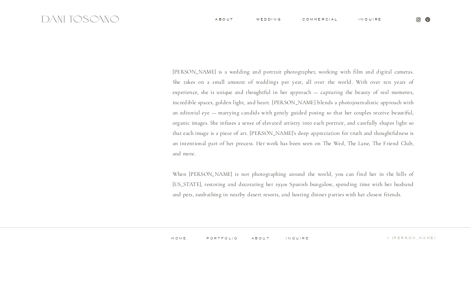 The height and width of the screenshot is (297, 470). What do you see at coordinates (179, 239) in the screenshot?
I see `a: home` at bounding box center [179, 239].